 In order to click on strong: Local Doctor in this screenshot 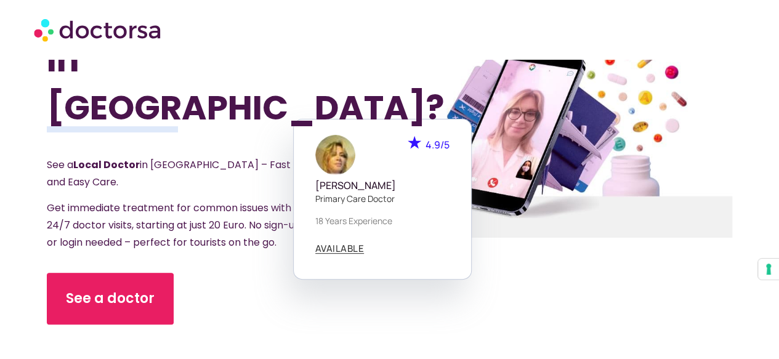, I will do `click(107, 164)`.